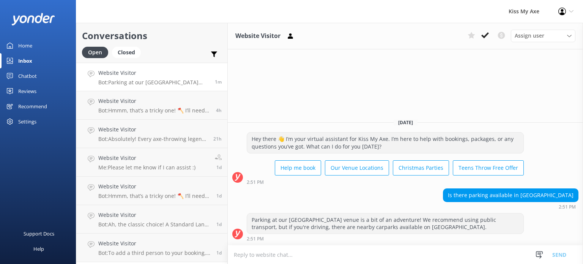  Describe the element at coordinates (152, 134) in the screenshot. I see `a: Website VisitorBot:Absolutely! Every axe-throwing legend, including teens, needs to sign a safety...` at that location.